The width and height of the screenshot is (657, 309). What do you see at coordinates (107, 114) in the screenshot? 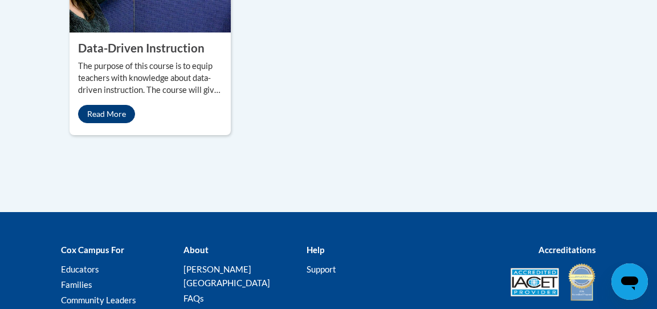
I see `a: Read More` at bounding box center [107, 114].